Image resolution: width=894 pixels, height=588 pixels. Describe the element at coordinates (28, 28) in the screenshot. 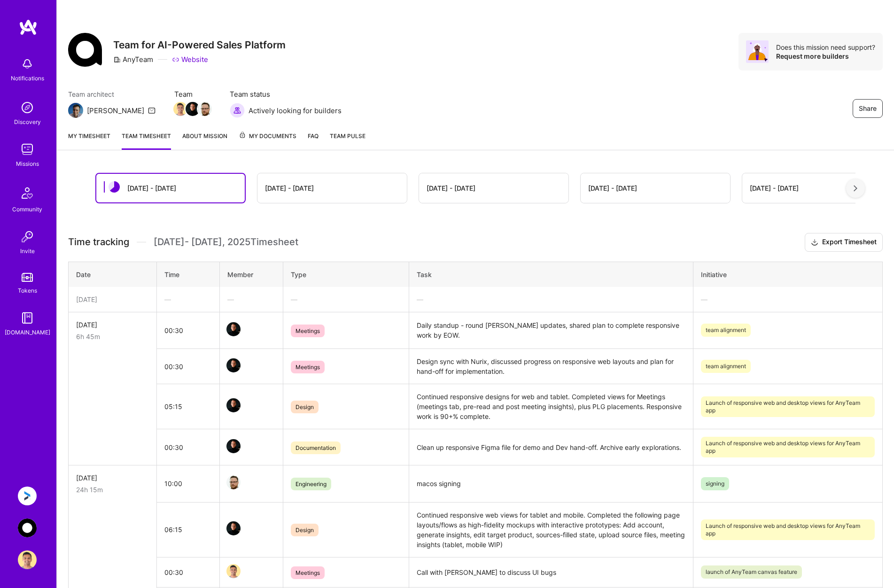

I see `img: logo` at that location.